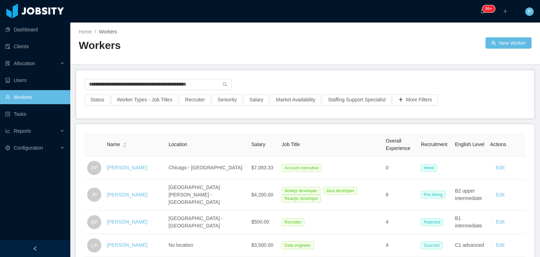 The image size is (540, 257). I want to click on span: Salary, so click(259, 144).